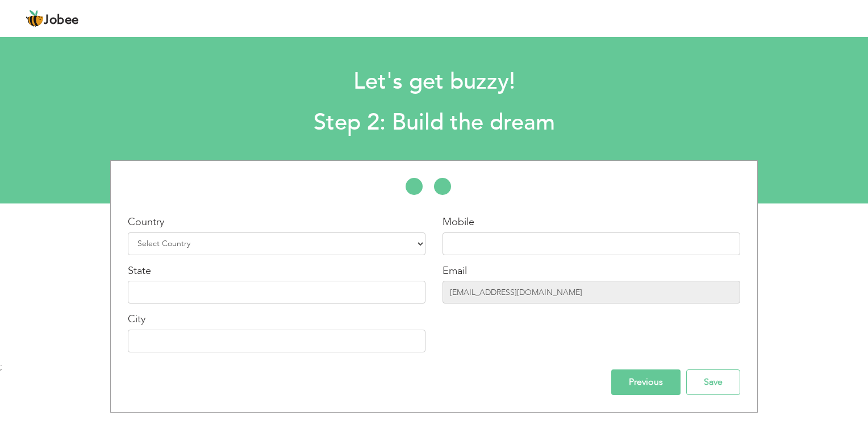  I want to click on label: Mobile, so click(458, 222).